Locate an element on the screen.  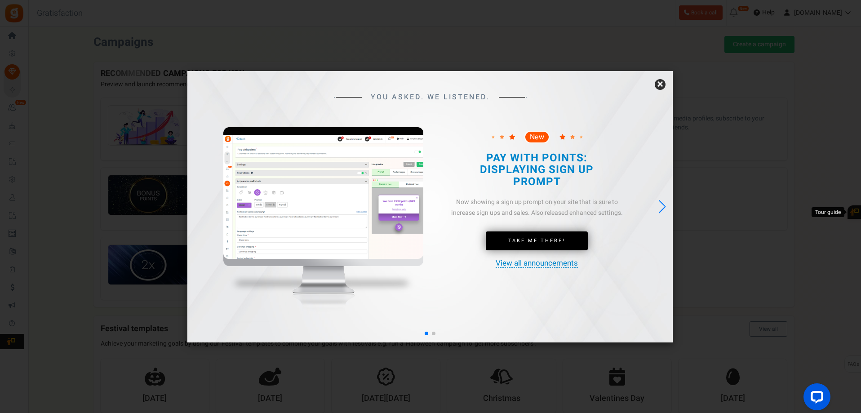
div: Now showing a sign up prompt on your site that is sure to increase sign ups and sales. Also relea... is located at coordinates (536, 208).